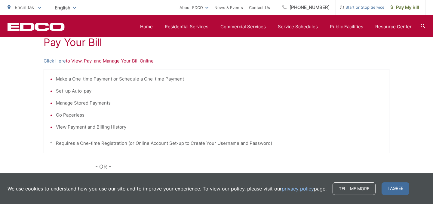 The width and height of the screenshot is (433, 204). I want to click on p: to View, Pay, and Manage Your Bill Online, so click(217, 61).